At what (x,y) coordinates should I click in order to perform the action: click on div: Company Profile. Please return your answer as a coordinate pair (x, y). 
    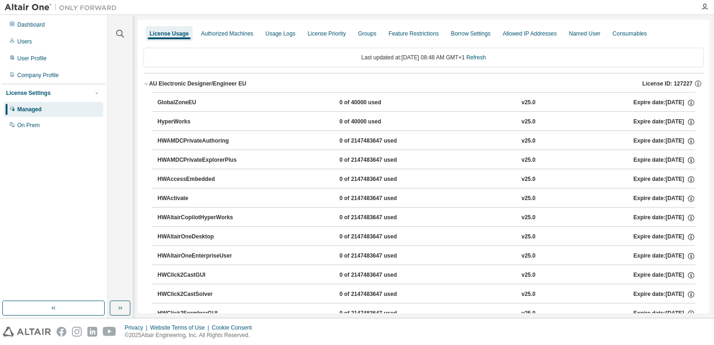
    Looking at the image, I should click on (38, 75).